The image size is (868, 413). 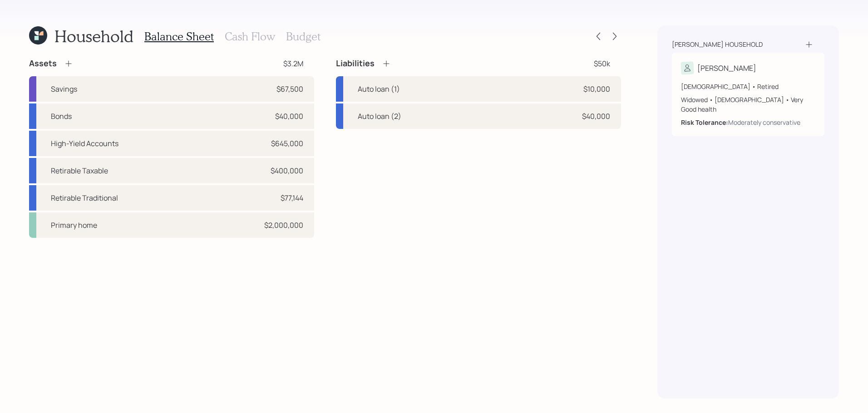 I want to click on h3: Cash Flow, so click(x=250, y=36).